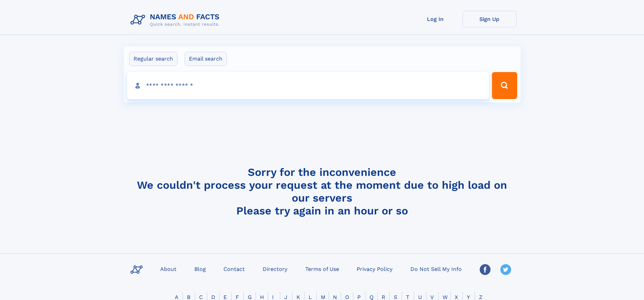 Image resolution: width=644 pixels, height=300 pixels. Describe the element at coordinates (308, 85) in the screenshot. I see `input: search input` at that location.